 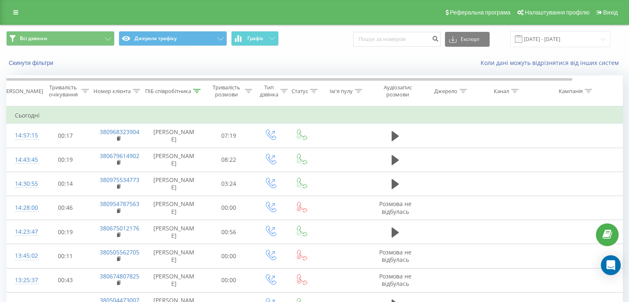 I want to click on div: ПІБ співробітника, so click(x=168, y=91).